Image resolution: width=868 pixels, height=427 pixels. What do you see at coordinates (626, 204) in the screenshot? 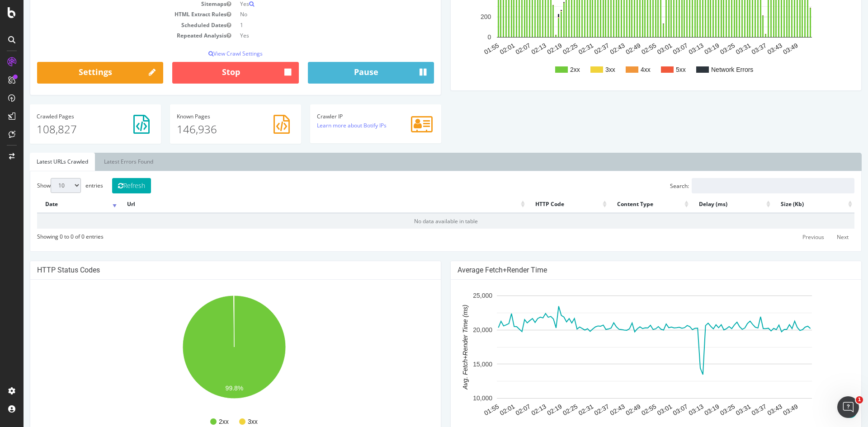
I see `th: Content Type: activate to sort column ascending` at bounding box center [626, 204].